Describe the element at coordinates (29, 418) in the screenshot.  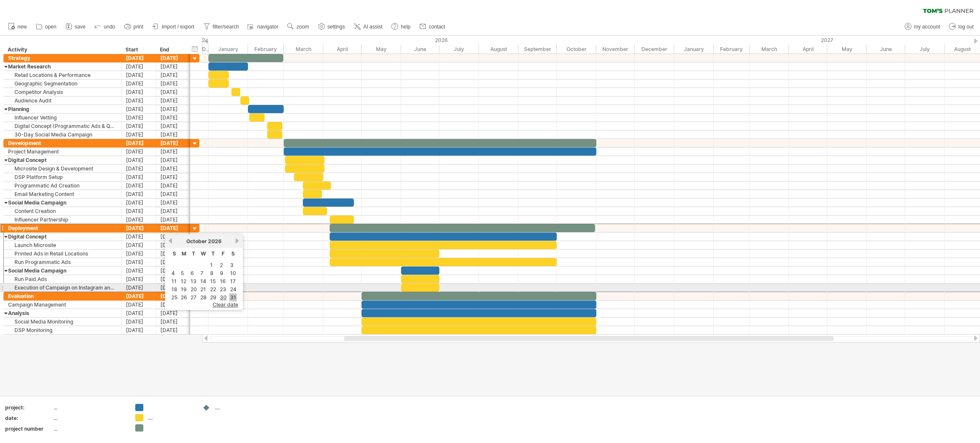
I see `div: date:` at that location.